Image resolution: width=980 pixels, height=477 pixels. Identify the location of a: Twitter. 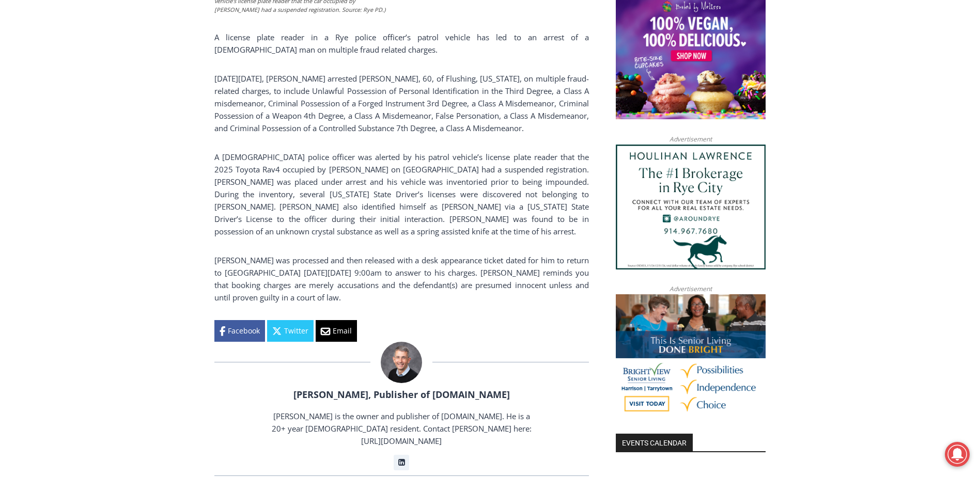
(290, 331).